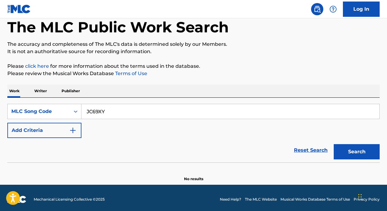 The height and width of the screenshot is (211, 387). Describe the element at coordinates (333, 9) in the screenshot. I see `div: Help` at that location.